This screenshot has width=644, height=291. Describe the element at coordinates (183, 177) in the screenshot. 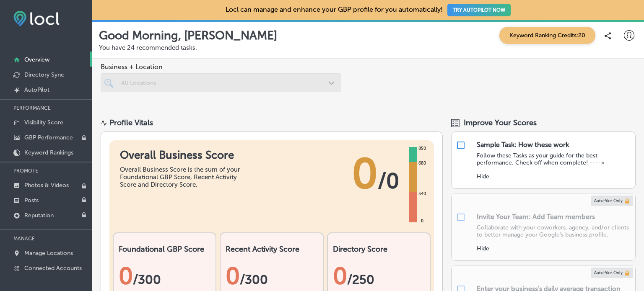

I see `div: Overall Business Score is the sum of your Foundational GBP Score, Recent Activity Score and Direc...` at that location.